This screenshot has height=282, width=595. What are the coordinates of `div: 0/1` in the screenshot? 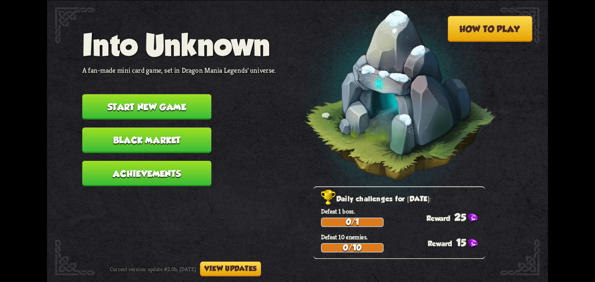 It's located at (352, 222).